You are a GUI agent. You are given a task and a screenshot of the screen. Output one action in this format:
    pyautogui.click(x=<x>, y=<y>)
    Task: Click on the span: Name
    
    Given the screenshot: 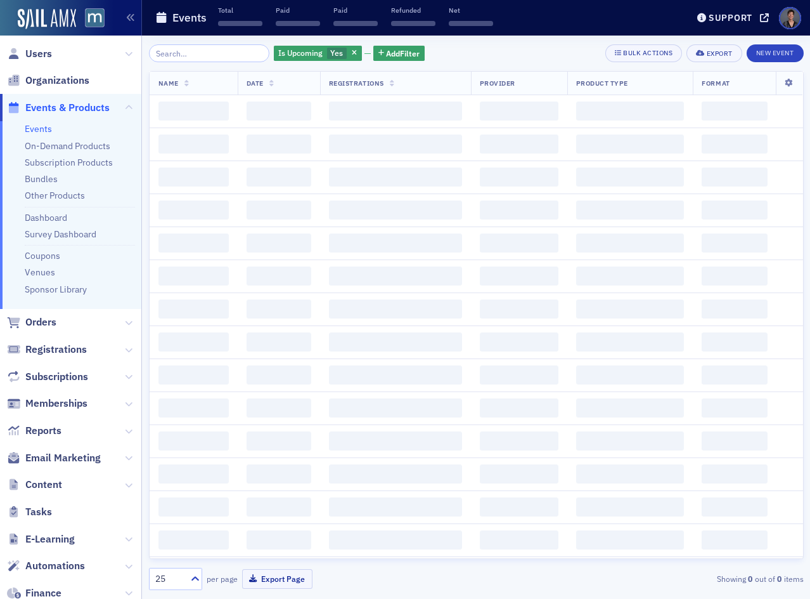 What is the action you would take?
    pyautogui.click(x=169, y=83)
    